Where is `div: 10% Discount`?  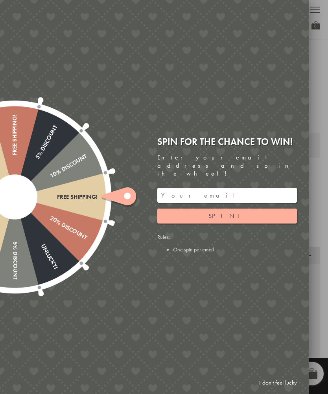
div: 10% Discount is located at coordinates (50, 176).